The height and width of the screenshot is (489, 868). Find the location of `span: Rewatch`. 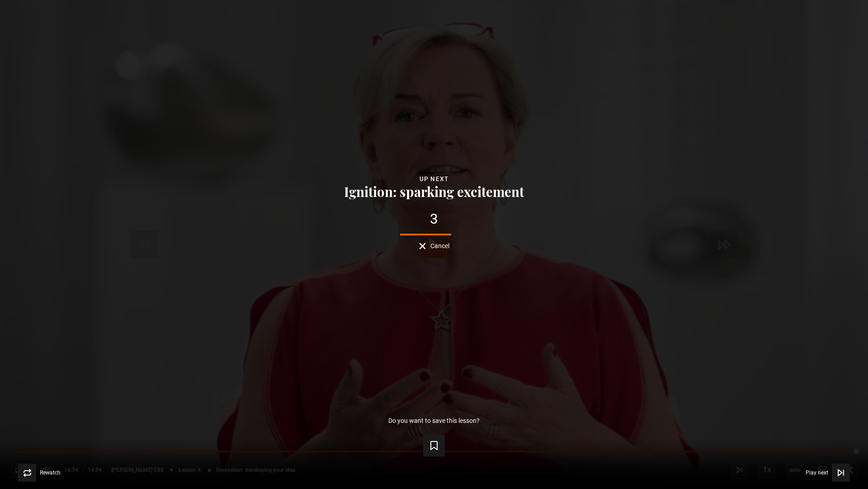

span: Rewatch is located at coordinates (50, 472).